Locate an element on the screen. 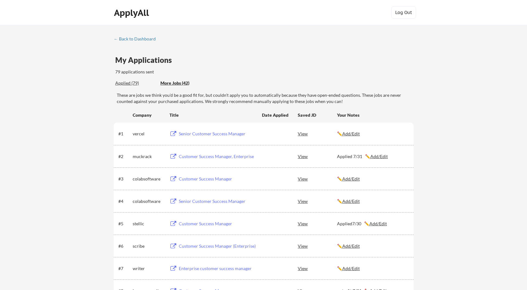 The image size is (527, 290). div: #7 is located at coordinates (124, 269).